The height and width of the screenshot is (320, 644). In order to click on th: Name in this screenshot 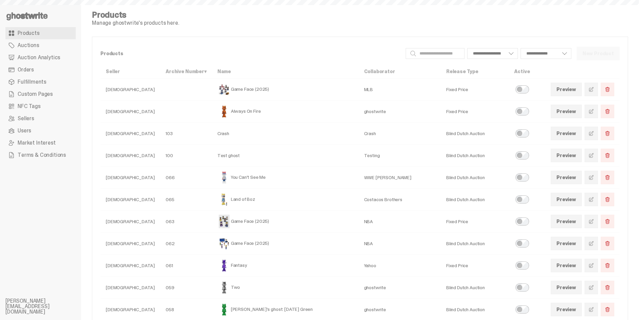, I will do `click(285, 71)`.